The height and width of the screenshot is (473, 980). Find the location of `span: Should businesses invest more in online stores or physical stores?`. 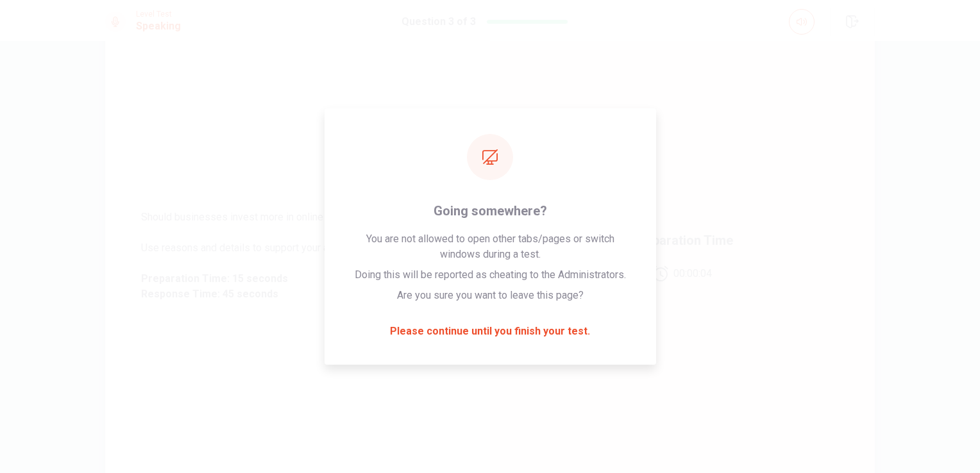

span: Should businesses invest more in online stores or physical stores? is located at coordinates (298, 217).